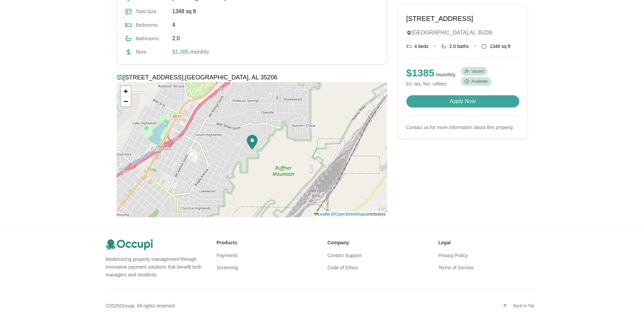 This screenshot has height=322, width=644. I want to click on span: Vacant, so click(477, 71).